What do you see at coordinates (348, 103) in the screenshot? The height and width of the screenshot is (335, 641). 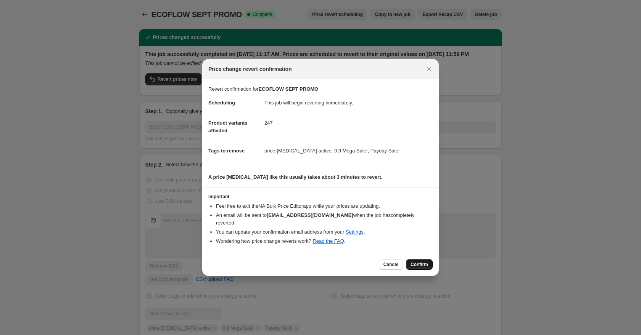 I see `dd: This job will begin reverting immediately.` at bounding box center [348, 103].